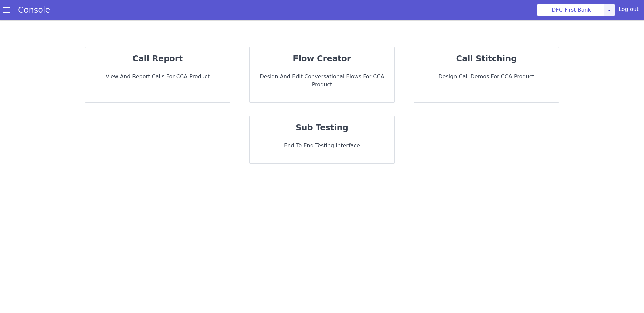 The width and height of the screenshot is (644, 313). Describe the element at coordinates (34, 10) in the screenshot. I see `a: Console` at that location.